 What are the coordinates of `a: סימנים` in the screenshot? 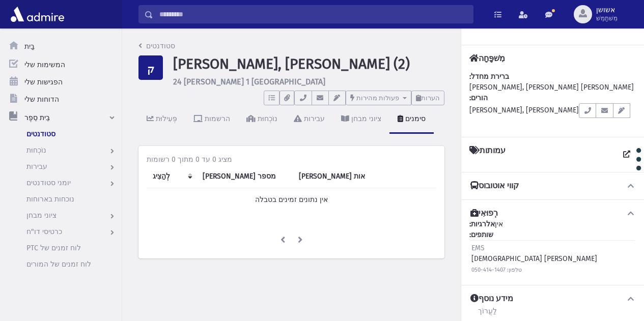 It's located at (411, 120).